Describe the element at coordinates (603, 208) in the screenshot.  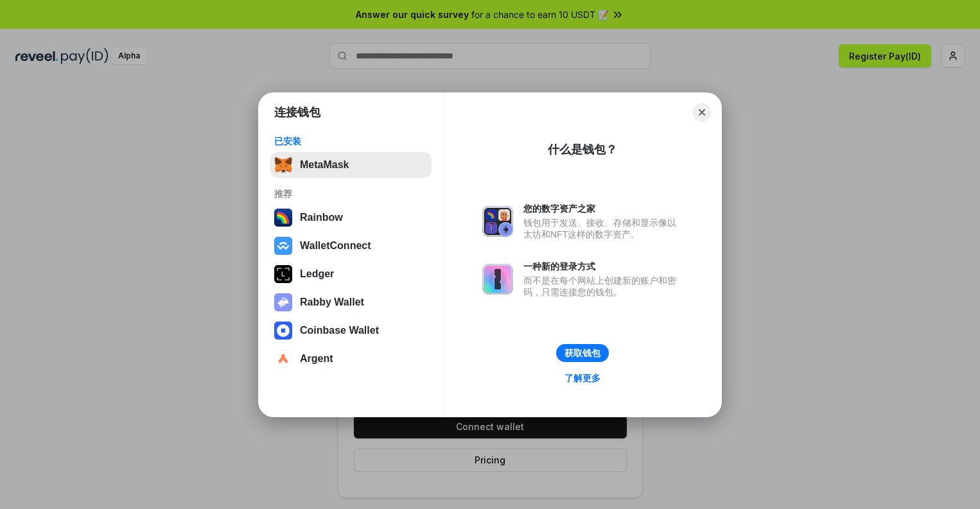
I see `div: 您的数字资产之家` at that location.